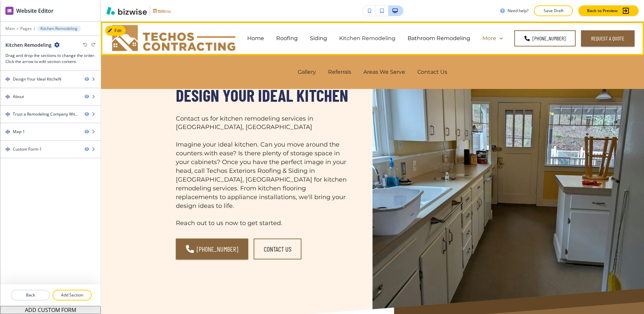 The image size is (644, 314). Describe the element at coordinates (318, 38) in the screenshot. I see `p: Siding` at that location.